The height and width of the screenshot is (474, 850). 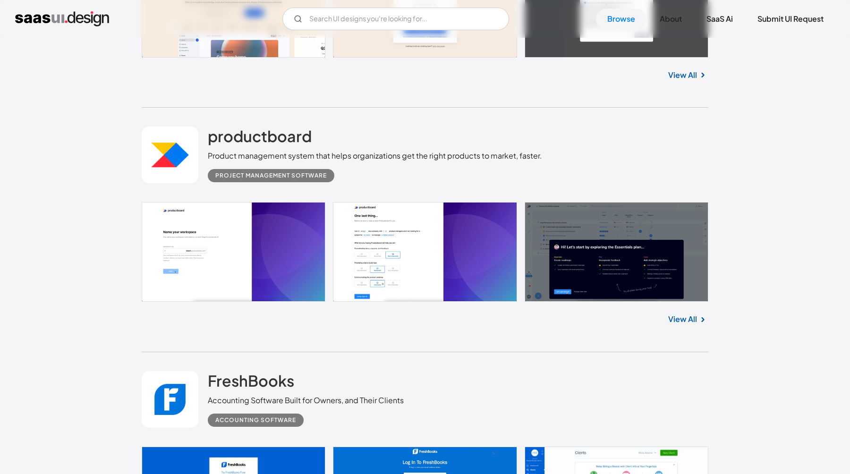 What do you see at coordinates (305, 400) in the screenshot?
I see `div: Accounting Software Built for Owners, and Their Clients` at bounding box center [305, 400].